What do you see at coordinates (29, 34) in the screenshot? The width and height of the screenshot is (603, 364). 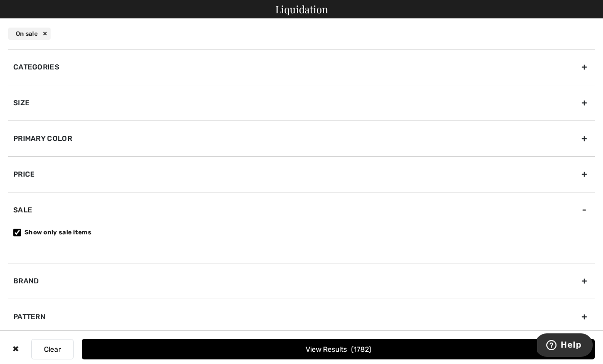 I see `div: On sale` at bounding box center [29, 34].